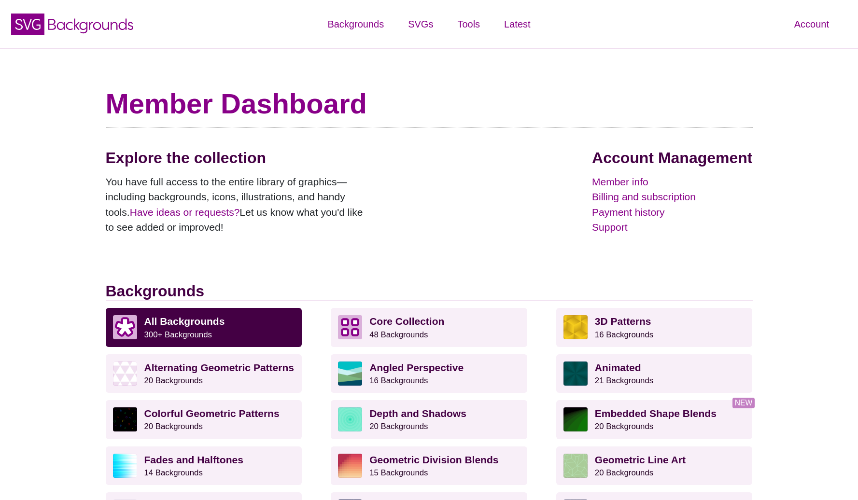 This screenshot has width=858, height=500. Describe the element at coordinates (576, 420) in the screenshot. I see `img: green to black rings rippling away from corner` at that location.